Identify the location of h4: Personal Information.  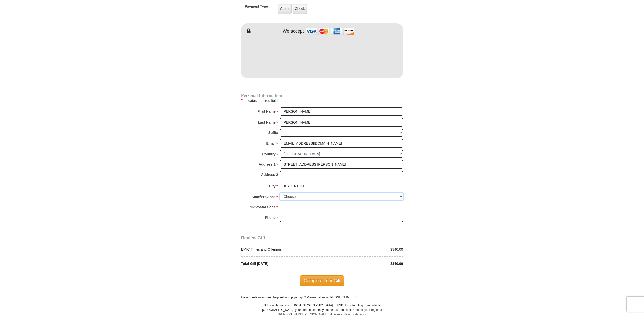
(322, 95).